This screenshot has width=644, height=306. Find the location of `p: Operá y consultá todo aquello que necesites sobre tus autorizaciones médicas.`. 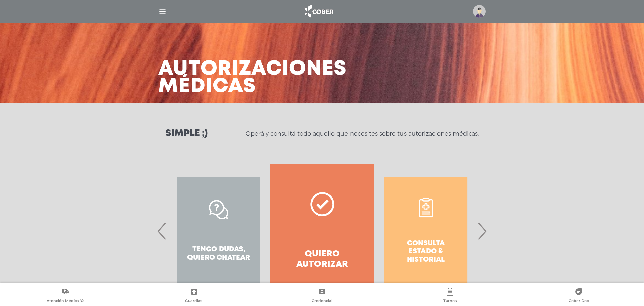

p: Operá y consultá todo aquello que necesites sobre tus autorizaciones médicas. is located at coordinates (362, 134).